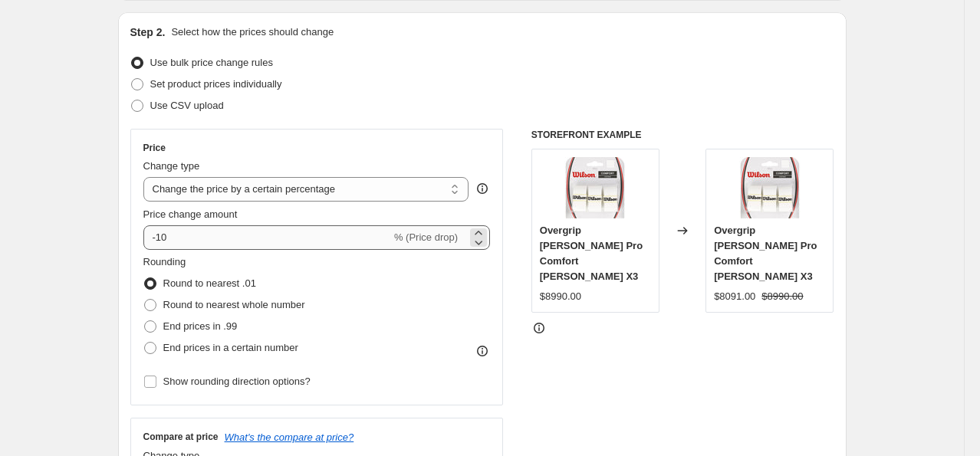 This screenshot has height=456, width=980. Describe the element at coordinates (289, 437) in the screenshot. I see `i: What's the compare at price?` at that location.